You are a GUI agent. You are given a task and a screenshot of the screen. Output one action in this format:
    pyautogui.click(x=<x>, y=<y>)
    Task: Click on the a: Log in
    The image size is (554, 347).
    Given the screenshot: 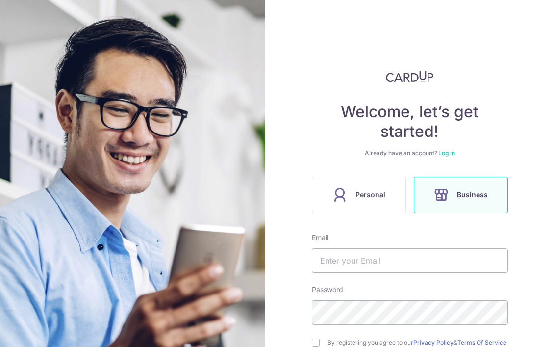 What is the action you would take?
    pyautogui.click(x=447, y=152)
    